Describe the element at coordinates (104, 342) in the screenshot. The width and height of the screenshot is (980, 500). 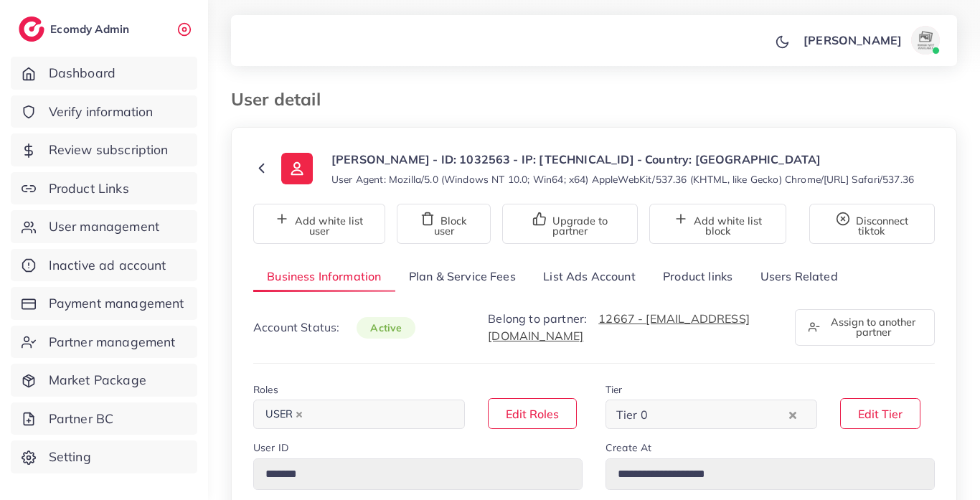
I see `a: Partner management` at that location.